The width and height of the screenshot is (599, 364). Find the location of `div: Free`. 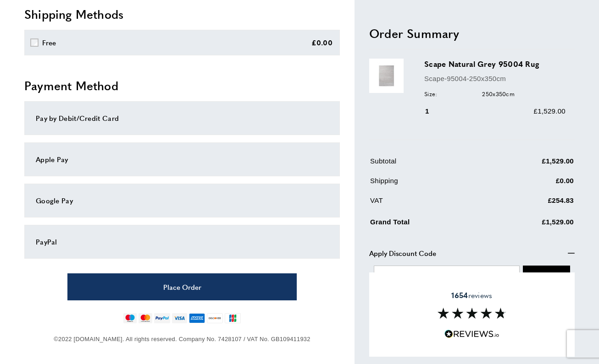

div: Free is located at coordinates (49, 42).